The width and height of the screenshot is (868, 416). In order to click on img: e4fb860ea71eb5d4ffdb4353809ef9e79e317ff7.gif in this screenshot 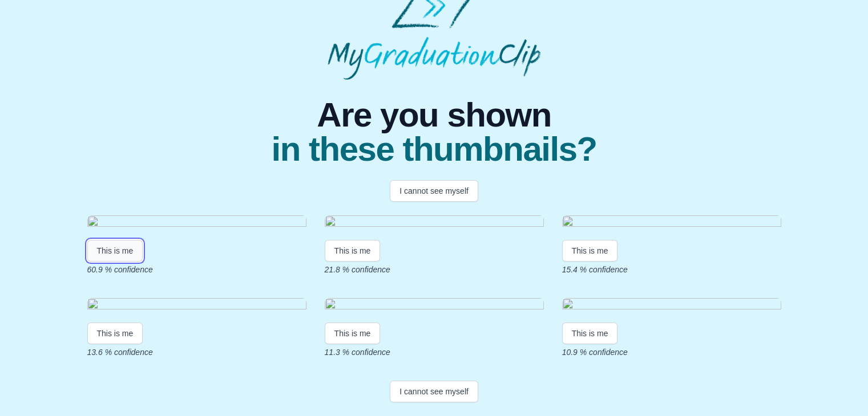, I will do `click(197, 306)`.